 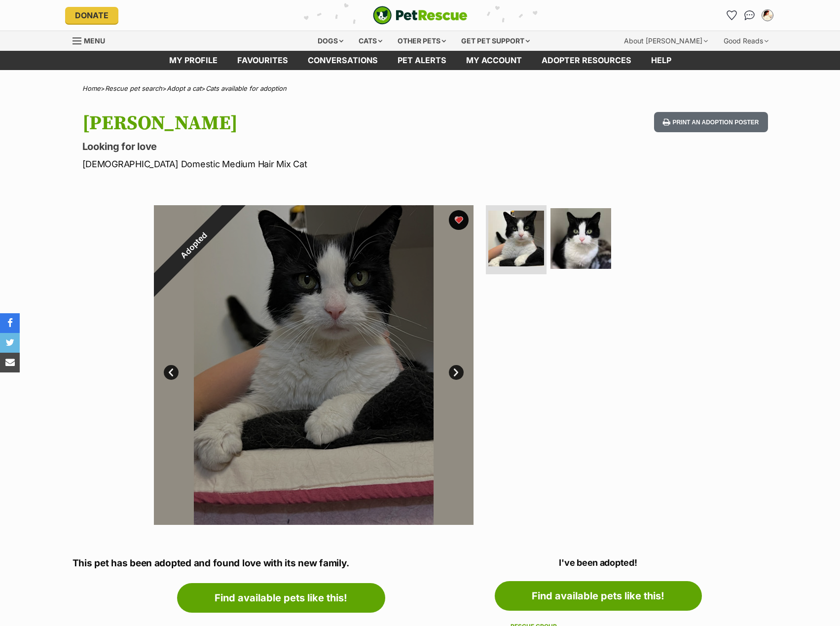 I want to click on button: My account, so click(x=768, y=16).